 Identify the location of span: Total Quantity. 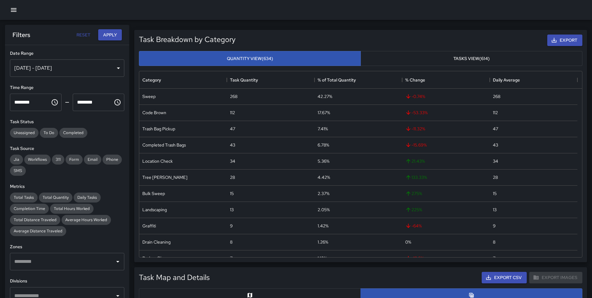
(56, 197).